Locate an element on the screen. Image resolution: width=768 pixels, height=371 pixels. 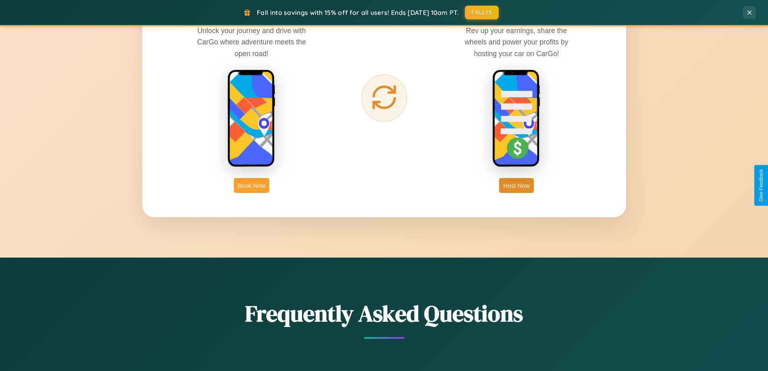
h2: Frequently Asked Questions is located at coordinates (384, 313).